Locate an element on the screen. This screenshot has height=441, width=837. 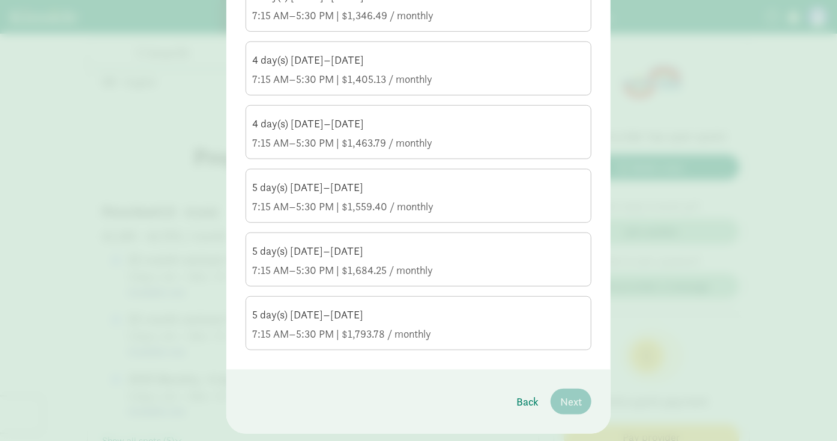
div: 7:15 AM–5:30 PM | $1,463.79 / monthly is located at coordinates (418, 143).